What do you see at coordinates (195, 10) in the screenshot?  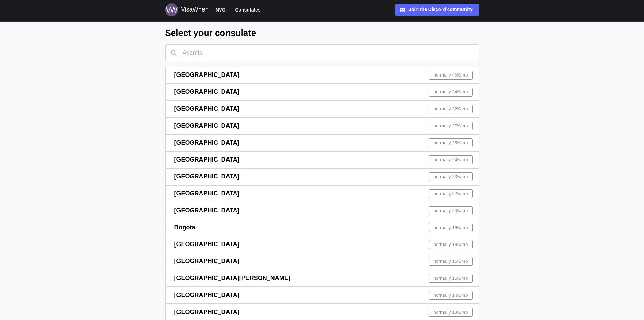 I see `div: VisaWhen` at bounding box center [195, 10].